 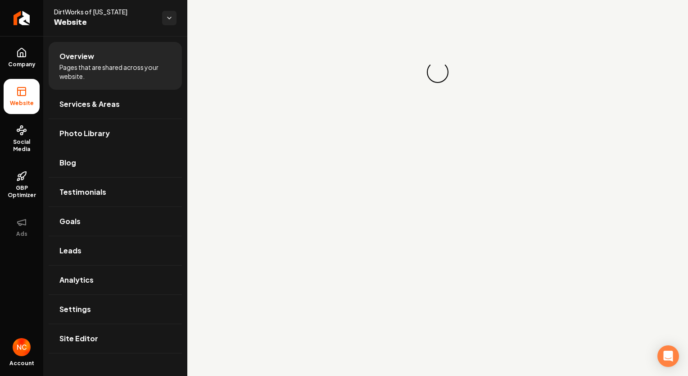 What do you see at coordinates (22, 234) in the screenshot?
I see `span: Ads` at bounding box center [22, 234].